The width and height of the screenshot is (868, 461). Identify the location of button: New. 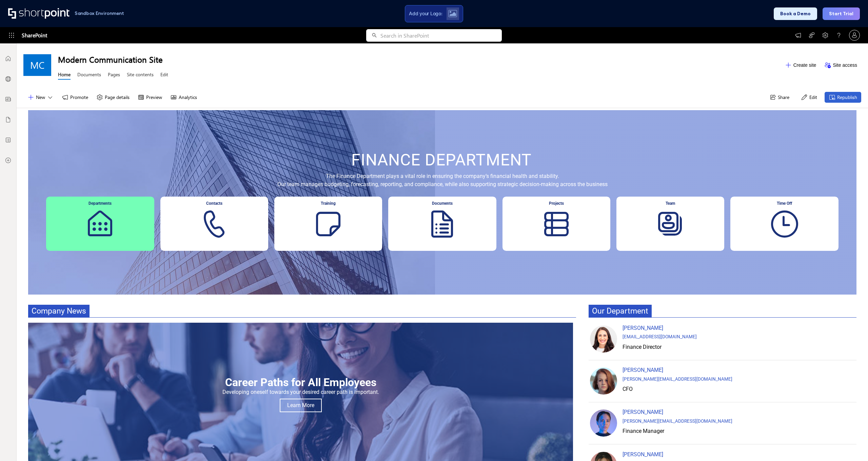
(41, 98).